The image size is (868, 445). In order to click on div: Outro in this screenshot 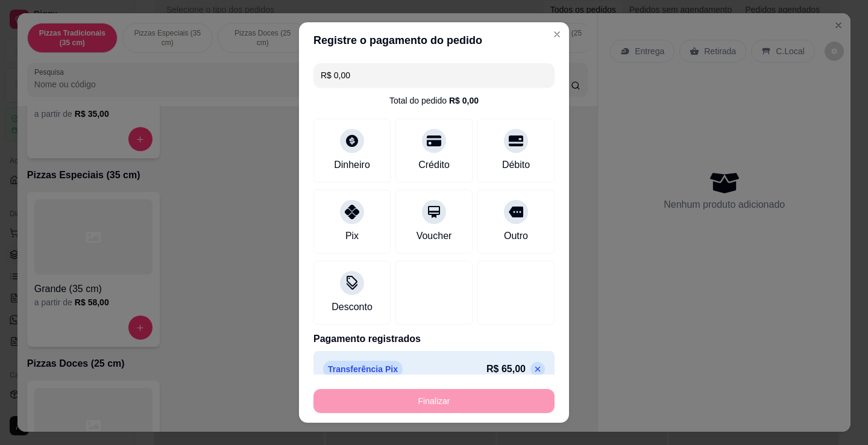, I will do `click(516, 236)`.